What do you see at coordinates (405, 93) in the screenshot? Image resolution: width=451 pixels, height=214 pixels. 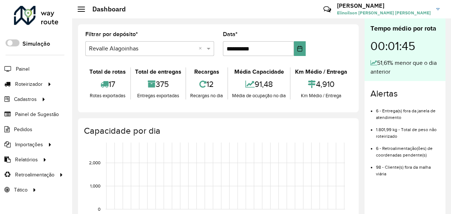 I see `h4: Alertas` at bounding box center [405, 93].